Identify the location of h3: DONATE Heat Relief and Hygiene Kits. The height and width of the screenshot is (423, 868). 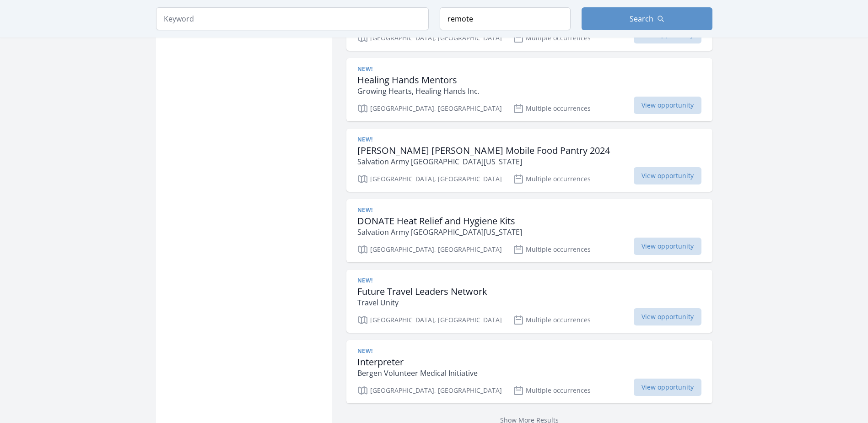
(440, 221).